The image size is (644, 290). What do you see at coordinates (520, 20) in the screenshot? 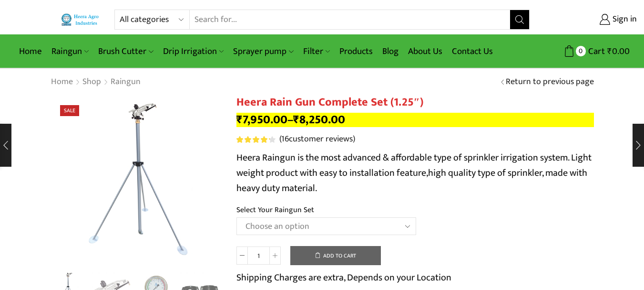
I see `button: Search button` at bounding box center [520, 20].